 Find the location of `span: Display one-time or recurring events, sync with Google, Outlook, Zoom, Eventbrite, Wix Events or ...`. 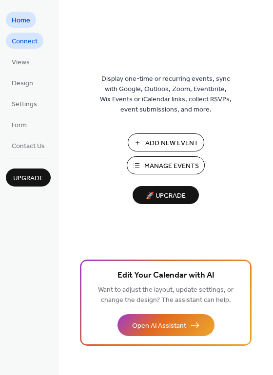

span: Display one-time or recurring events, sync with Google, Outlook, Zoom, Eventbrite, Wix Events or ... is located at coordinates (166, 94).